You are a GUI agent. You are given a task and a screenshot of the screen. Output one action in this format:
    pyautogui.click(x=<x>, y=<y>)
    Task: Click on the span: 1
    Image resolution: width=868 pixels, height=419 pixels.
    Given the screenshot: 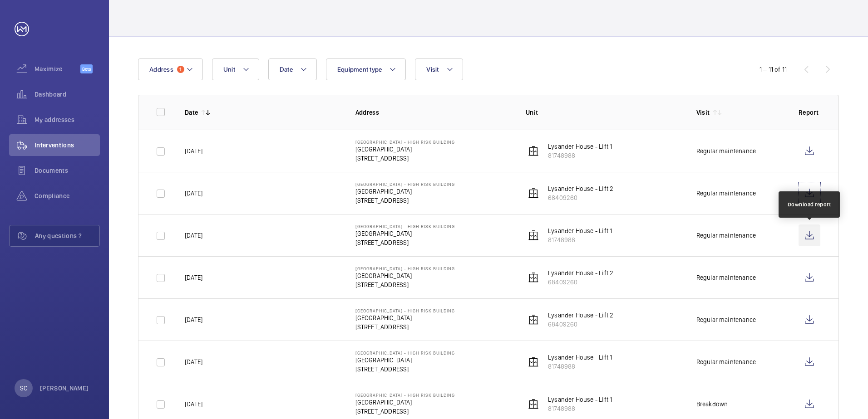 What is the action you would take?
    pyautogui.click(x=181, y=70)
    